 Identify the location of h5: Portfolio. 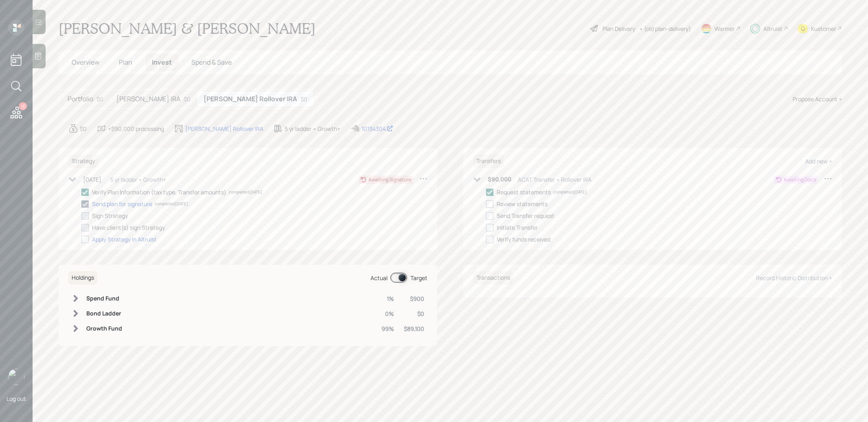
(80, 99).